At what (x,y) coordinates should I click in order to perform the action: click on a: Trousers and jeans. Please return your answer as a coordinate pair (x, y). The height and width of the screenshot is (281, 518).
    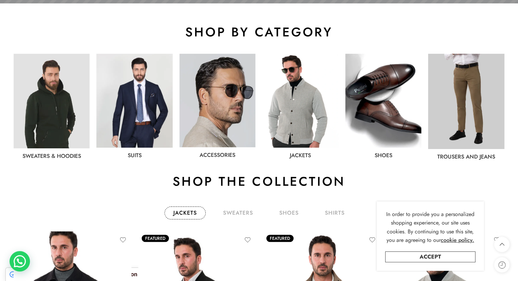
    Looking at the image, I should click on (466, 157).